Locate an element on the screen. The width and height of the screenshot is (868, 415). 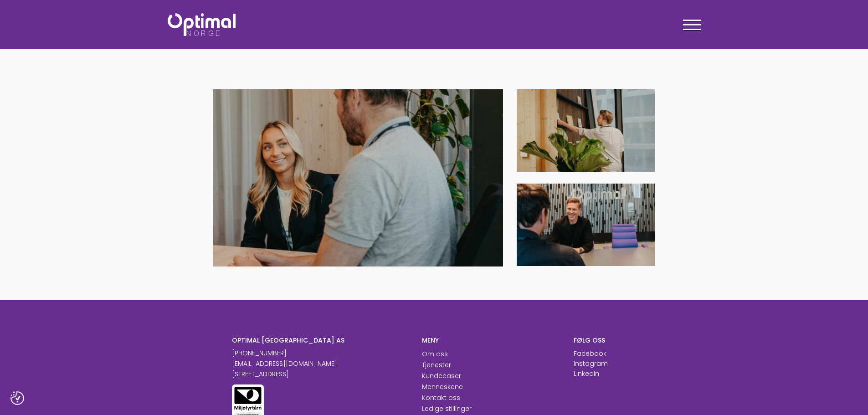
a: Ledige stillinger is located at coordinates (447, 409).